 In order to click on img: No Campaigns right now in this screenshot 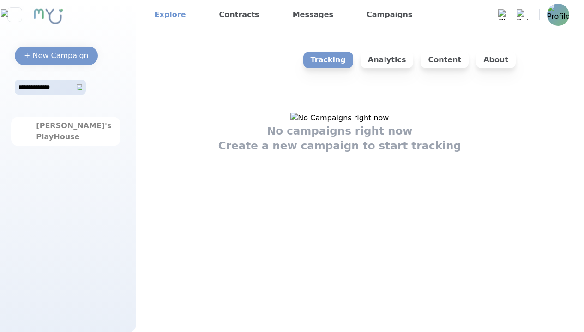, I will do `click(339, 118)`.